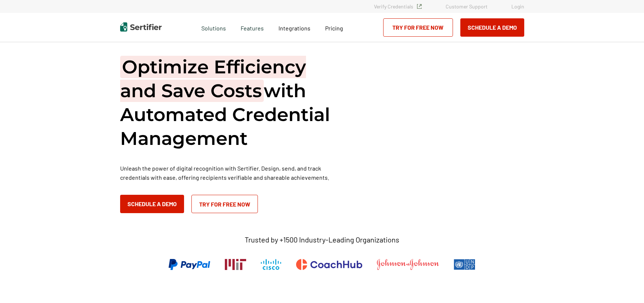  I want to click on img: PayPal, so click(189, 265).